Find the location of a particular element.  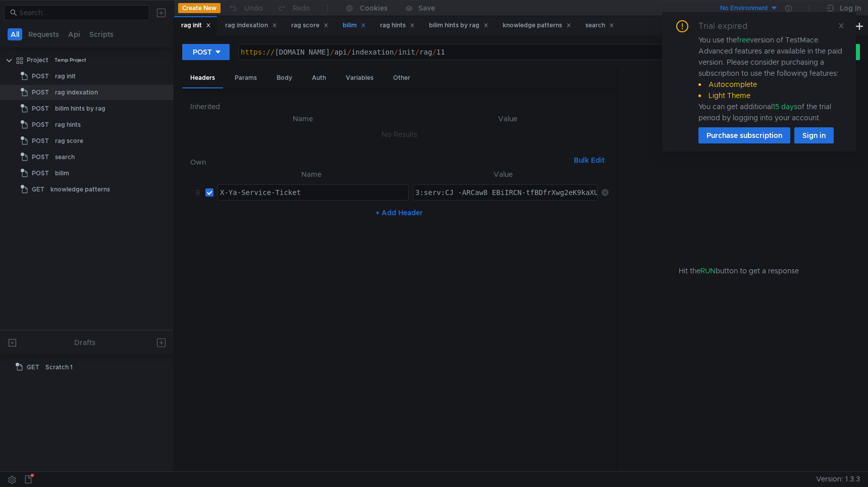

div: Trial expired is located at coordinates (729, 26).